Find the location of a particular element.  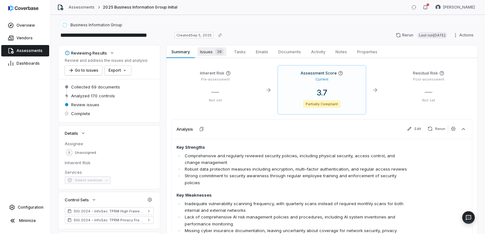

dt: Assignee is located at coordinates (109, 144).